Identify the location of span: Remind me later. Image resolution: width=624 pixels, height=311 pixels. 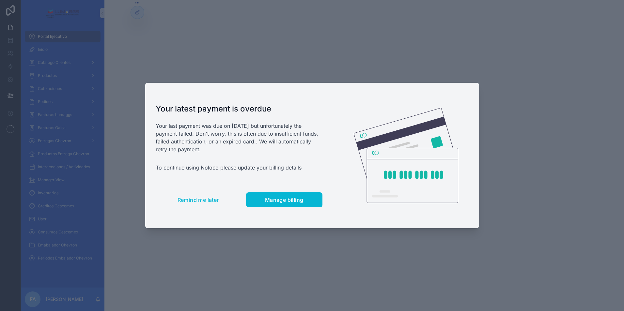
(198, 200).